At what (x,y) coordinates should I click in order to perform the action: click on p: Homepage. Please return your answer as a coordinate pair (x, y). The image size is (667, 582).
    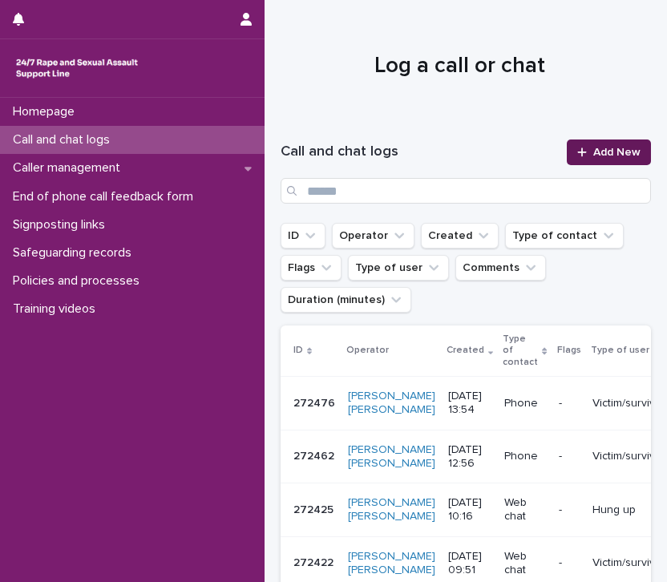
    Looking at the image, I should click on (47, 111).